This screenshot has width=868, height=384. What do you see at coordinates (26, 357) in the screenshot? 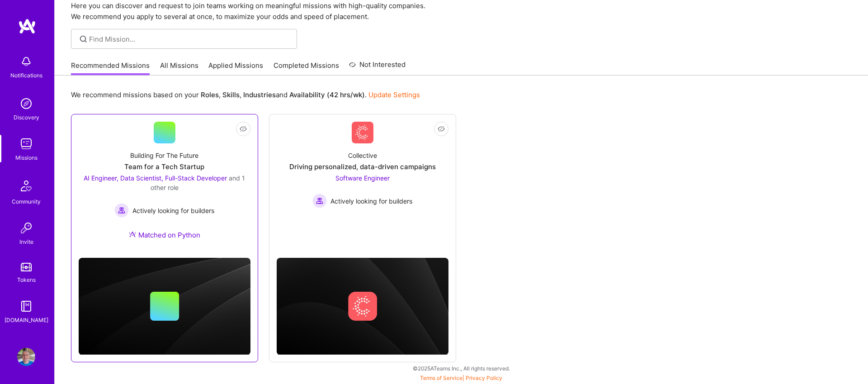
I see `img: User Avatar` at bounding box center [26, 357].